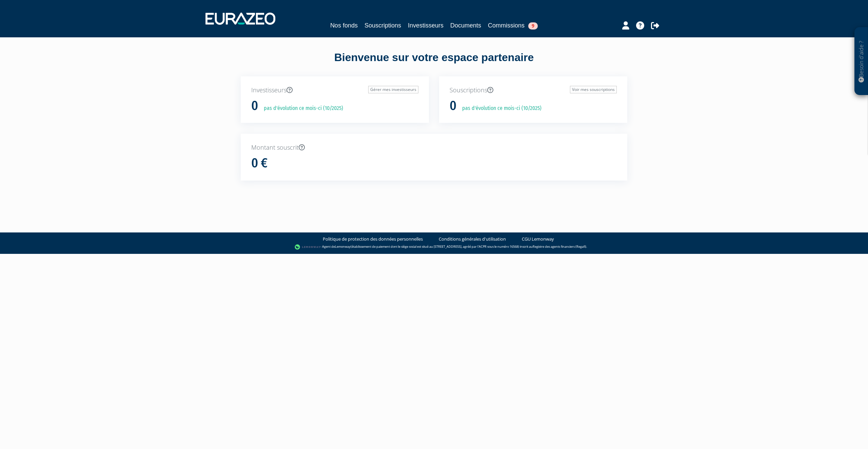 The image size is (868, 449). What do you see at coordinates (533, 90) in the screenshot?
I see `p: Souscriptions` at bounding box center [533, 90].